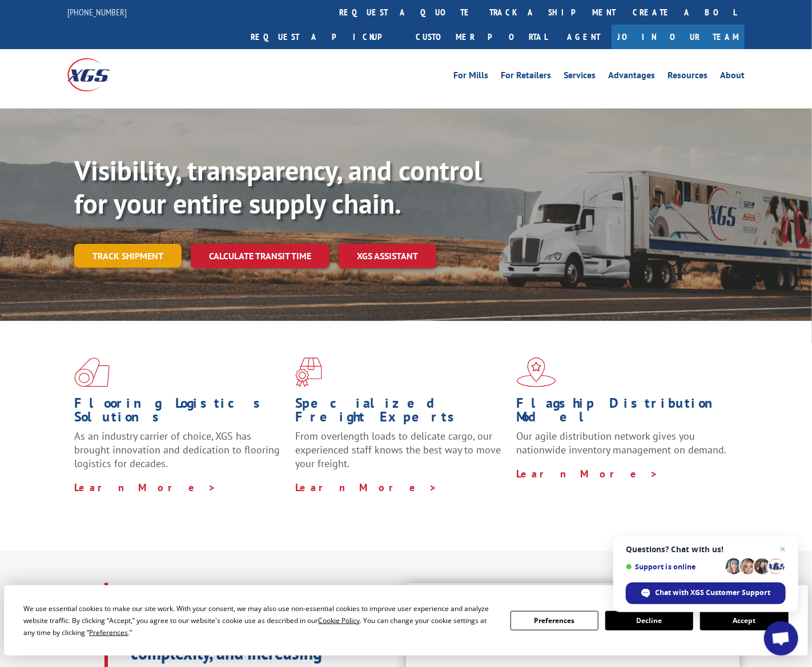  I want to click on button: Decline, so click(649, 621).